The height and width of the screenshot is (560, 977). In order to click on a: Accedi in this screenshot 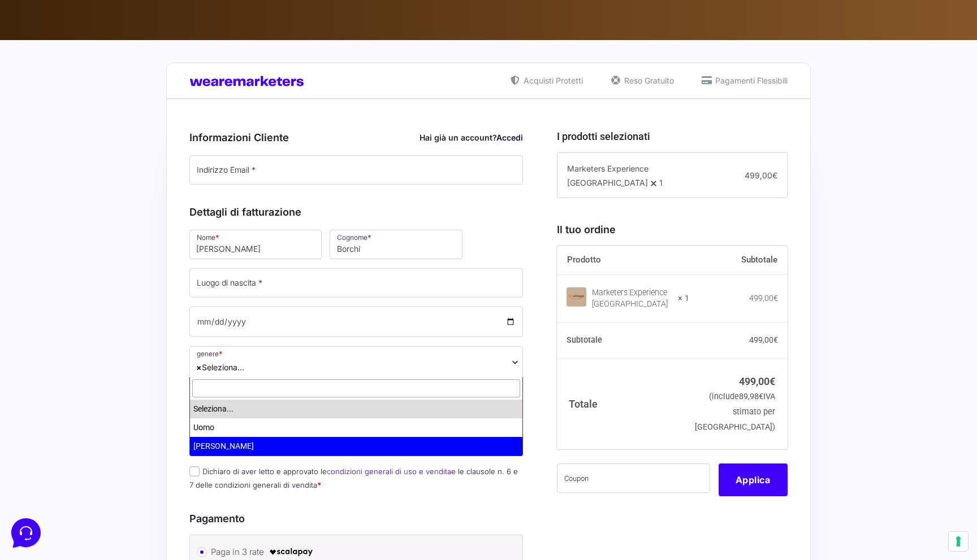, I will do `click(509, 137)`.